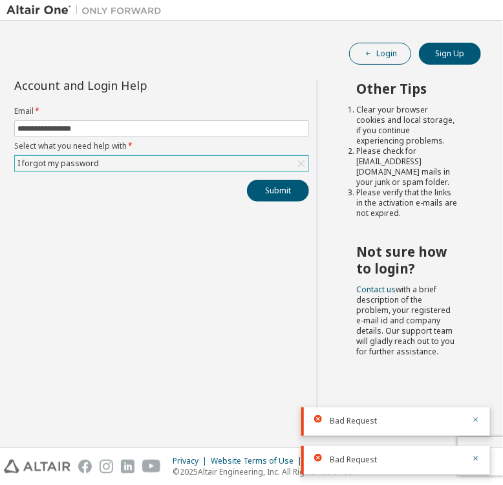 This screenshot has height=485, width=503. I want to click on div: Privacy, so click(191, 461).